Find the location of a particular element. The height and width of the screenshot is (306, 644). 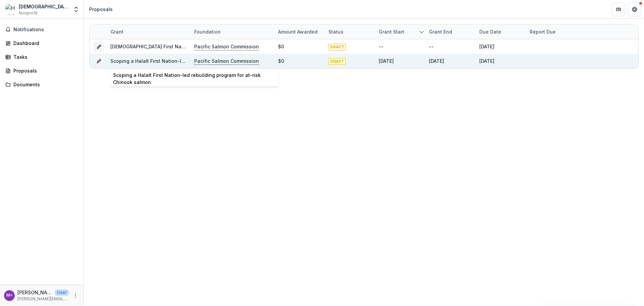

button: Grant 58096689-c17b-4475-96d9-7a08b1be52c3 is located at coordinates (99, 61).